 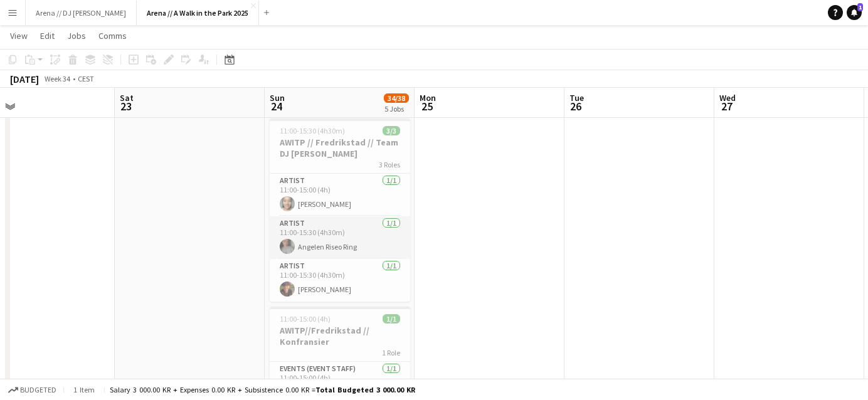 What do you see at coordinates (391, 130) in the screenshot?
I see `span: 3/3` at bounding box center [391, 130].